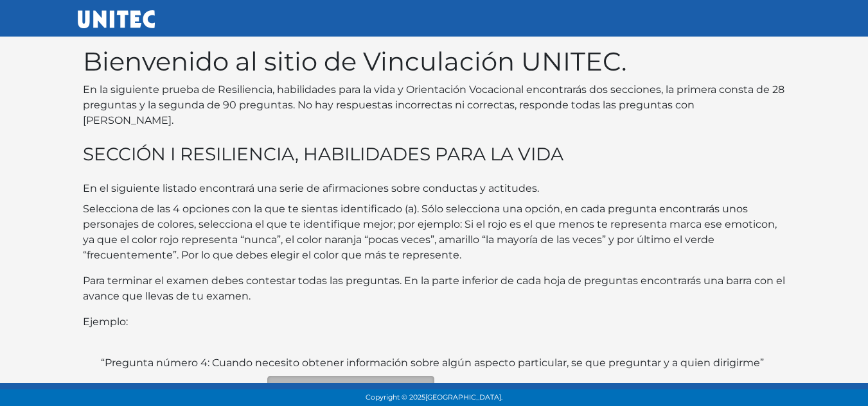 This screenshot has width=868, height=406. Describe the element at coordinates (117, 20) in the screenshot. I see `img: UNITEC` at that location.